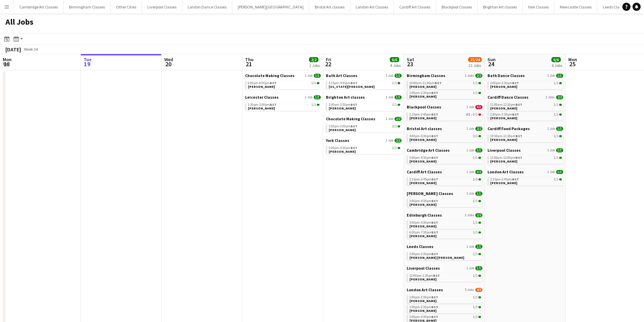  Describe the element at coordinates (423, 297) in the screenshot. I see `span: 1:00pm-2:30pm` at that location.